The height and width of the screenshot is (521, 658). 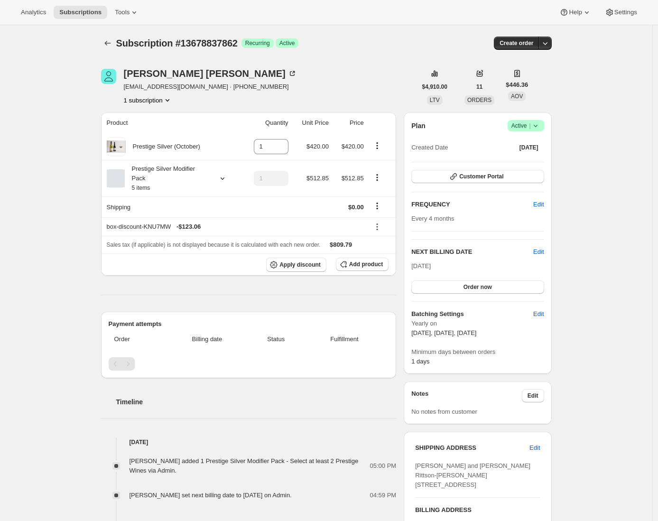 I want to click on span: Status, so click(x=276, y=339).